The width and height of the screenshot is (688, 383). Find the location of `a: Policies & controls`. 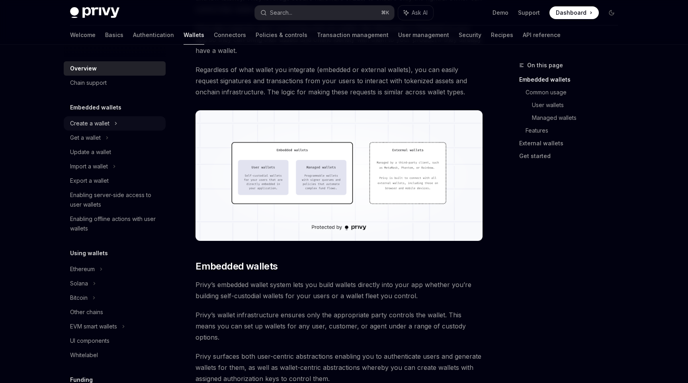

a: Policies & controls is located at coordinates (281, 35).